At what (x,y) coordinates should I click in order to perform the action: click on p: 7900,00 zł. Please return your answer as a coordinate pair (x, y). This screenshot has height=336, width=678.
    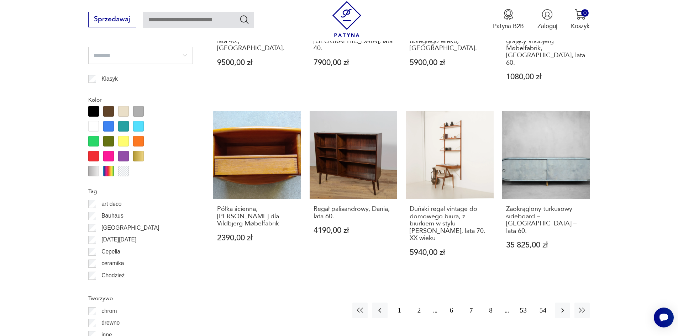
    Looking at the image, I should click on (353, 63).